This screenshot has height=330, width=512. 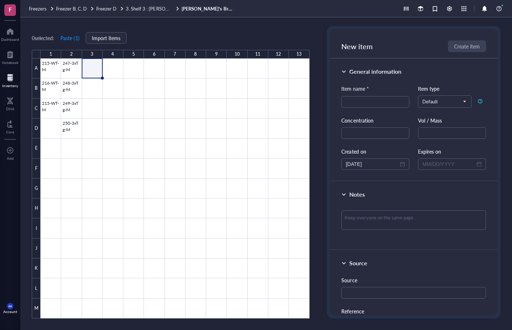 What do you see at coordinates (106, 38) in the screenshot?
I see `button: Import items` at bounding box center [106, 38].